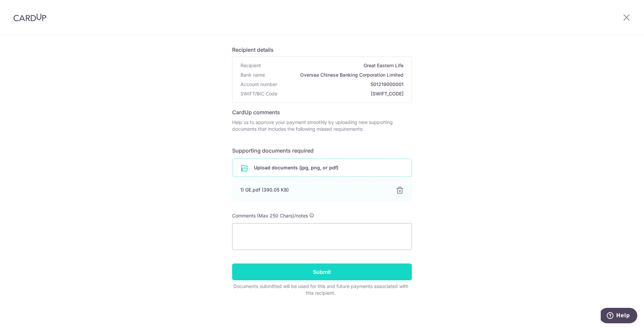 Image resolution: width=644 pixels, height=328 pixels. What do you see at coordinates (250, 66) in the screenshot?
I see `span: Recipient` at bounding box center [250, 66].